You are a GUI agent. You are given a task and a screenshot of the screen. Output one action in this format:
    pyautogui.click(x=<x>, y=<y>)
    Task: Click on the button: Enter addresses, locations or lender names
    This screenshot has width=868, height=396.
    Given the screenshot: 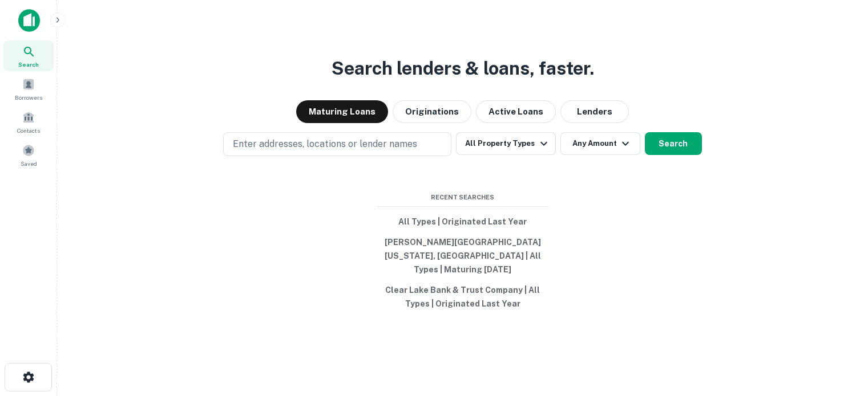 What is the action you would take?
    pyautogui.click(x=338, y=144)
    